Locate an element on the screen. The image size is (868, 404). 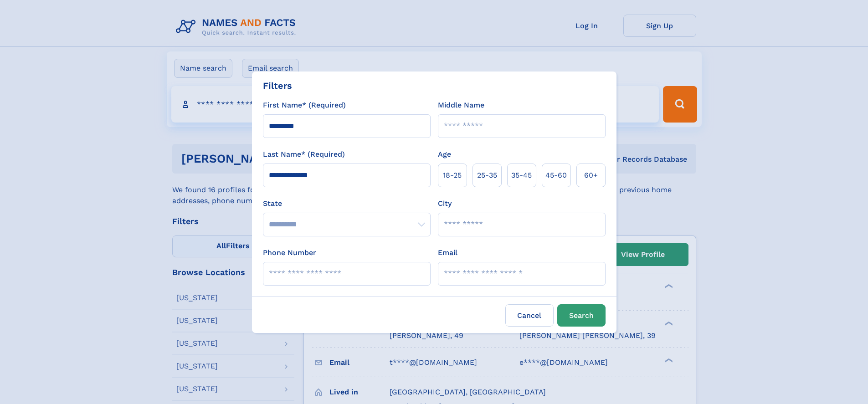
label: Email is located at coordinates (447, 252).